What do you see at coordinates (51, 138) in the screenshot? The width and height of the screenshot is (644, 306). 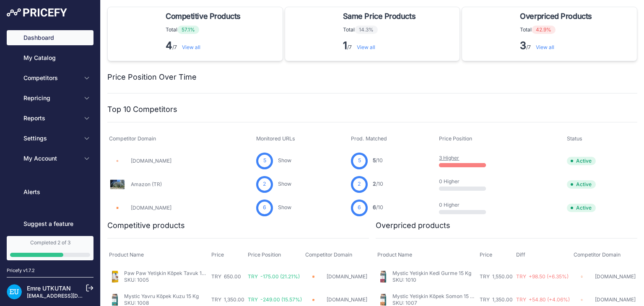 I see `span: Settings` at bounding box center [51, 138].